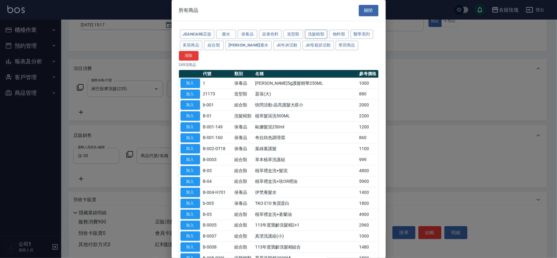 The height and width of the screenshot is (258, 557). Describe the element at coordinates (217, 74) in the screenshot. I see `th: 代號` at that location.